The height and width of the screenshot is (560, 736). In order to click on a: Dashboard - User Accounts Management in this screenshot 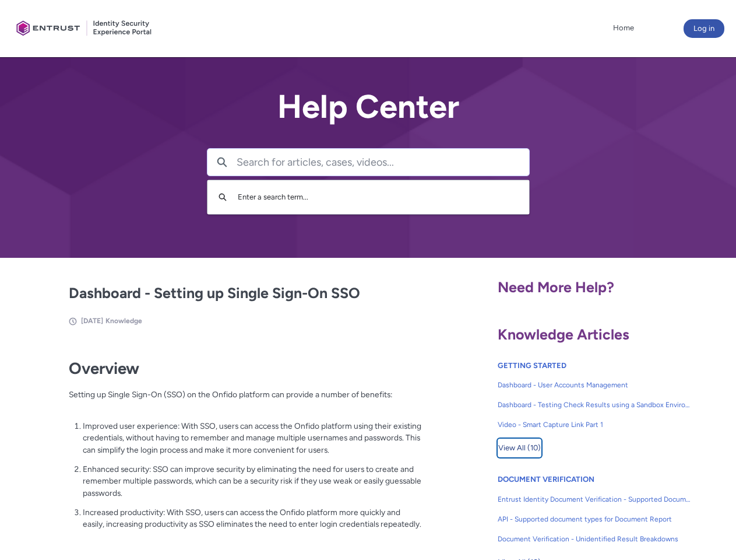, I will do `click(595, 385)`.